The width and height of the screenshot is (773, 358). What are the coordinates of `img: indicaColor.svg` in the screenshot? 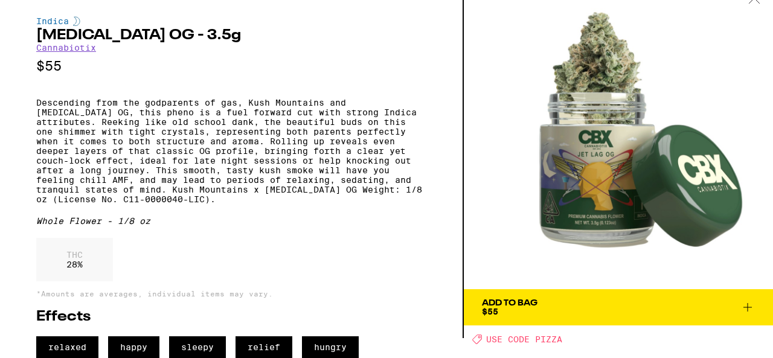 It's located at (77, 21).